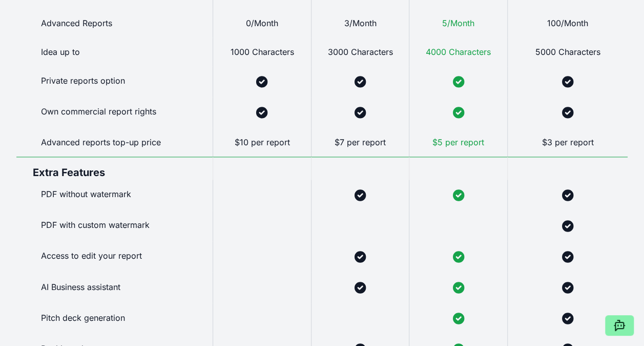 The height and width of the screenshot is (346, 644). I want to click on span: 0/Month, so click(262, 23).